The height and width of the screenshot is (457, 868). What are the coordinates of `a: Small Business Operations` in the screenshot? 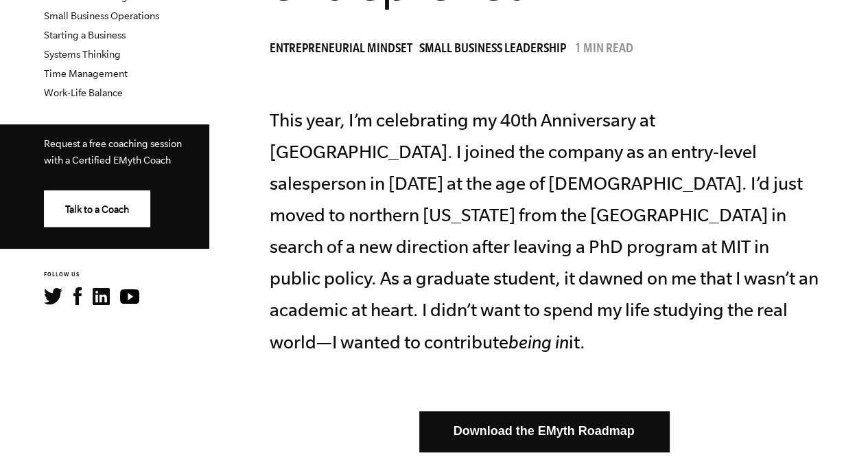 It's located at (101, 15).